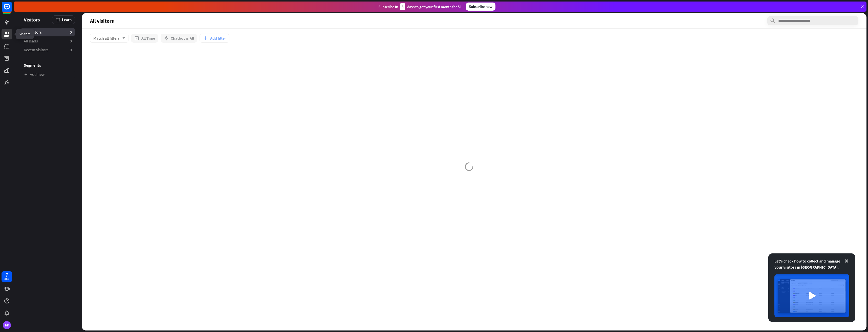  I want to click on a: All leads 0, so click(48, 41).